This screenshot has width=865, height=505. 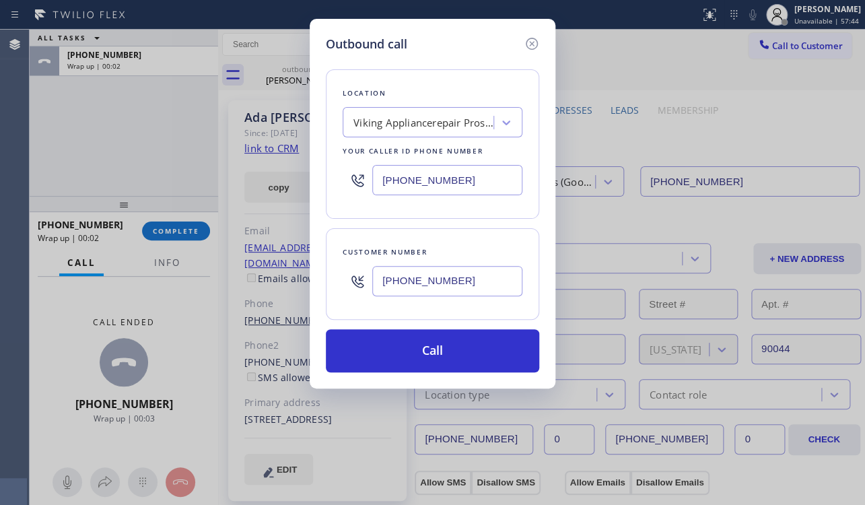 I want to click on div: Your caller id phone number, so click(x=432, y=151).